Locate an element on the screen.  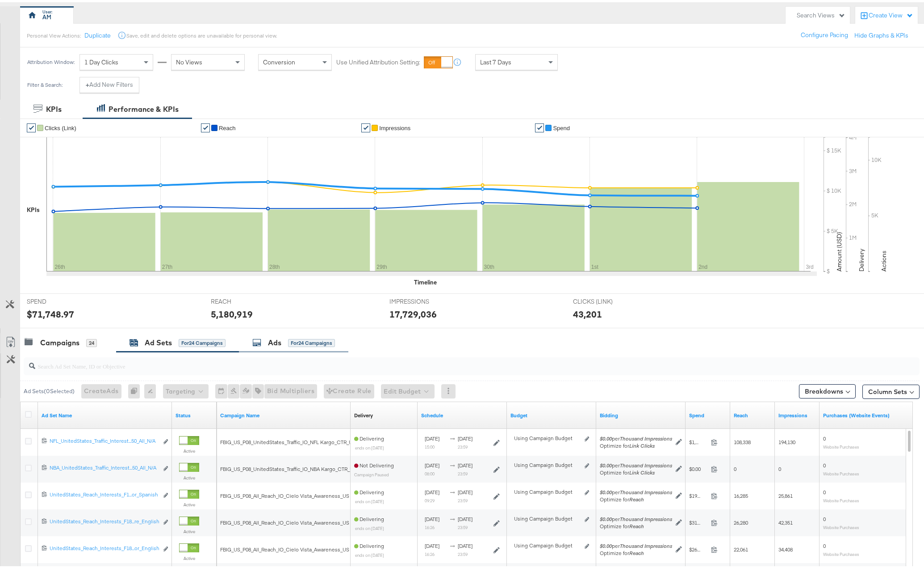
span: FBIG_US_P08_All_Reach_IO_Cielo Vista_Awareness_US is located at coordinates (284, 493).